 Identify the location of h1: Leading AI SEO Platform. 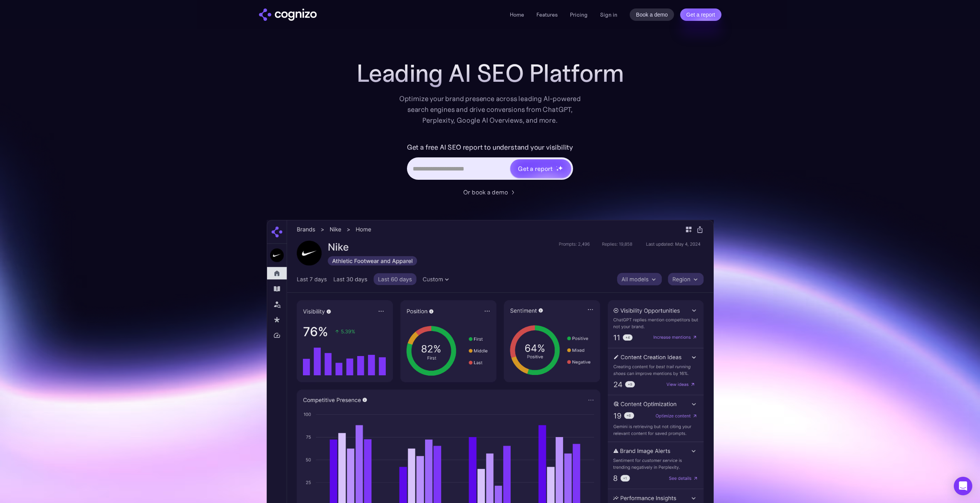
(490, 73).